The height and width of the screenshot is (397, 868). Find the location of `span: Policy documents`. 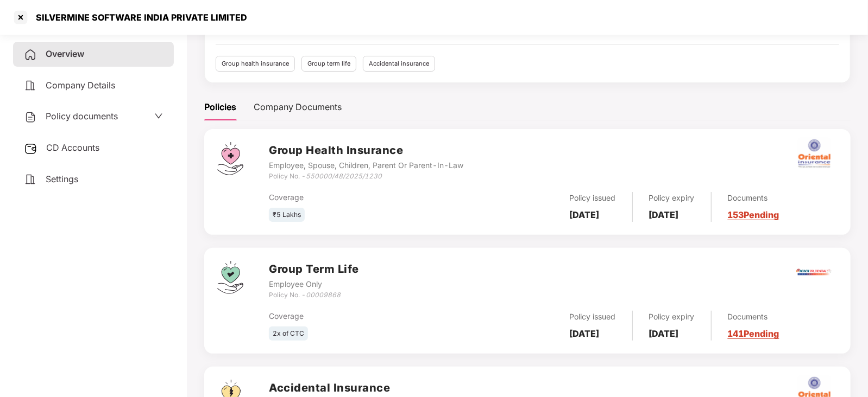

span: Policy documents is located at coordinates (82, 116).